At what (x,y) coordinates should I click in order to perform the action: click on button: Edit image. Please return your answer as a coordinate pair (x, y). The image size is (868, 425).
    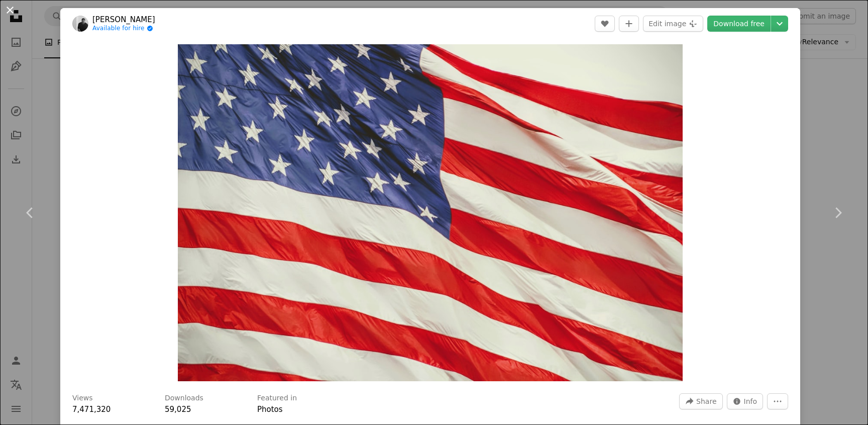
    Looking at the image, I should click on (673, 23).